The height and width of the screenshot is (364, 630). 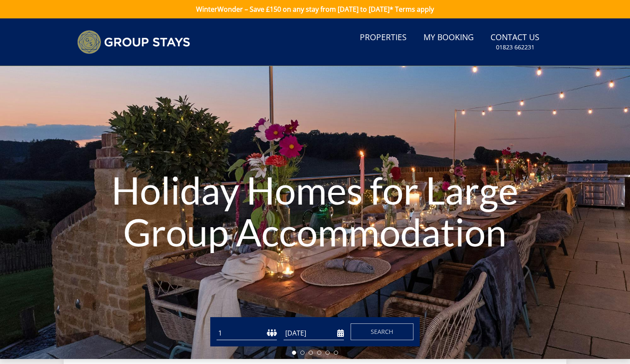 I want to click on a: Properties, so click(x=383, y=38).